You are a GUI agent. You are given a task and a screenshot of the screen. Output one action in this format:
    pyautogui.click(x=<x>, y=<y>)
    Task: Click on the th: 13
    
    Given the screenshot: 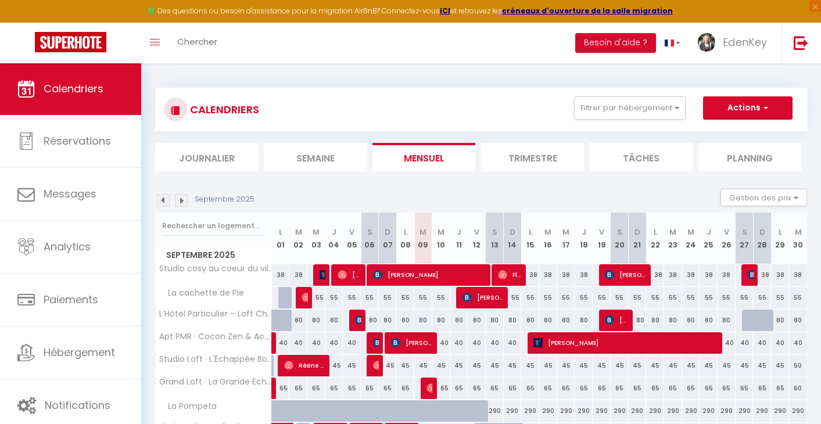 What is the action you would take?
    pyautogui.click(x=494, y=238)
    